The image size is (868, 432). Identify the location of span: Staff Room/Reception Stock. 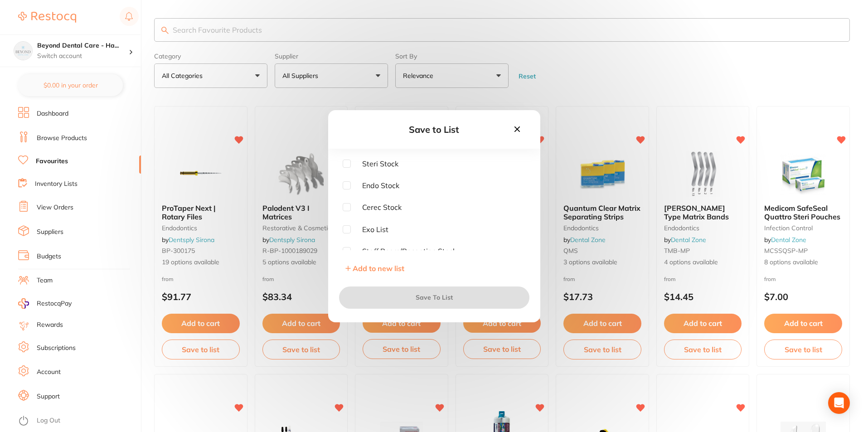
(403, 251).